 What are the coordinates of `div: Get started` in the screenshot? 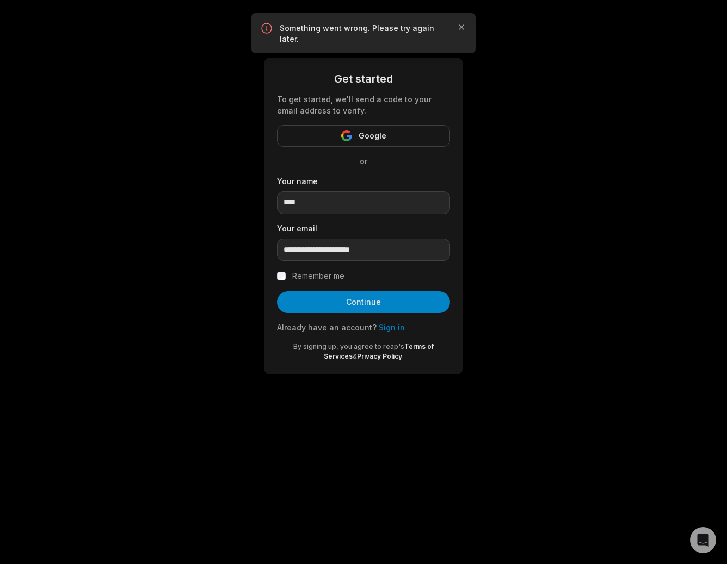 It's located at (363, 79).